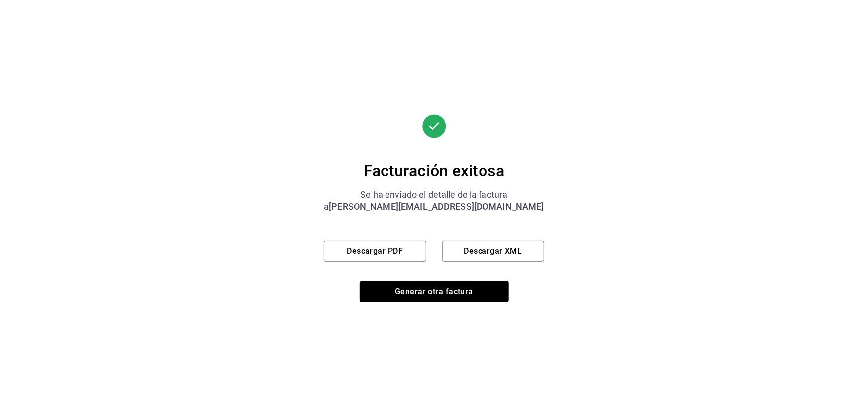  I want to click on button: Descargar PDF, so click(375, 251).